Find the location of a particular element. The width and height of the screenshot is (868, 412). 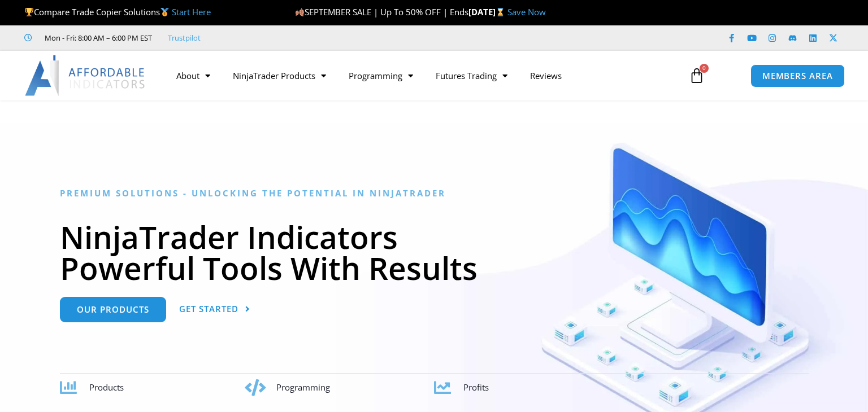

span: 0 is located at coordinates (704, 68).